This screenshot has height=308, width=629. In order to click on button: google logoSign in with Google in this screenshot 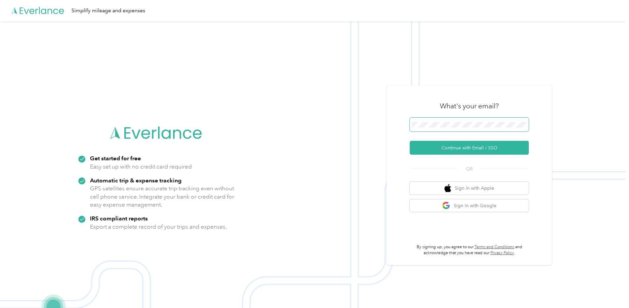, I will do `click(469, 206)`.